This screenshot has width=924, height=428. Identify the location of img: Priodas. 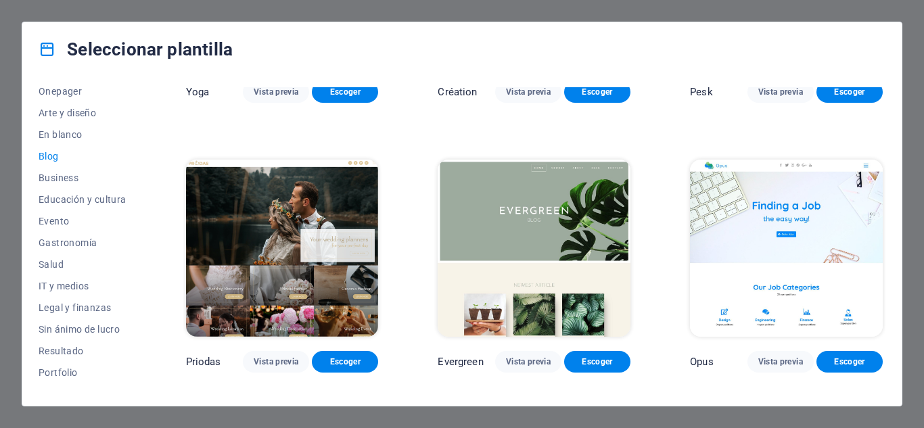
(282, 248).